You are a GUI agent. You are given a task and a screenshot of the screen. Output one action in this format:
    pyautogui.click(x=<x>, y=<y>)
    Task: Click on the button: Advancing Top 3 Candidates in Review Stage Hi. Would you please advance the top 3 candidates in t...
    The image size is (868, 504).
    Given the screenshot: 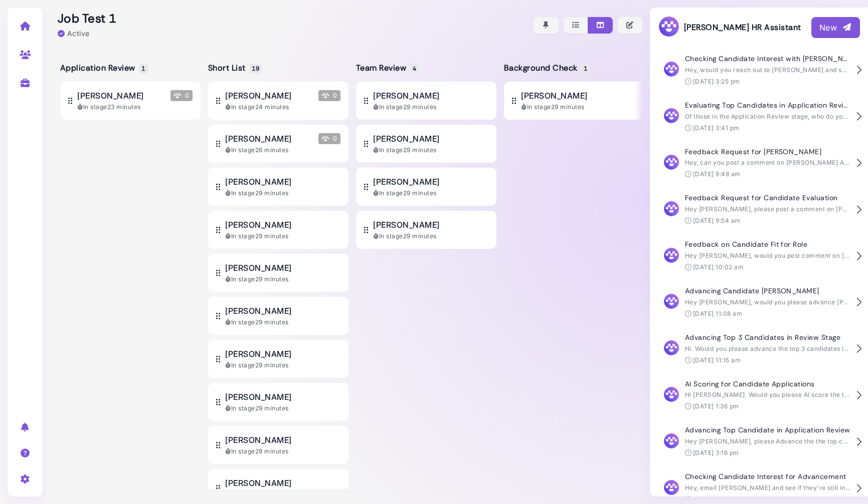 What is the action you would take?
    pyautogui.click(x=758, y=349)
    